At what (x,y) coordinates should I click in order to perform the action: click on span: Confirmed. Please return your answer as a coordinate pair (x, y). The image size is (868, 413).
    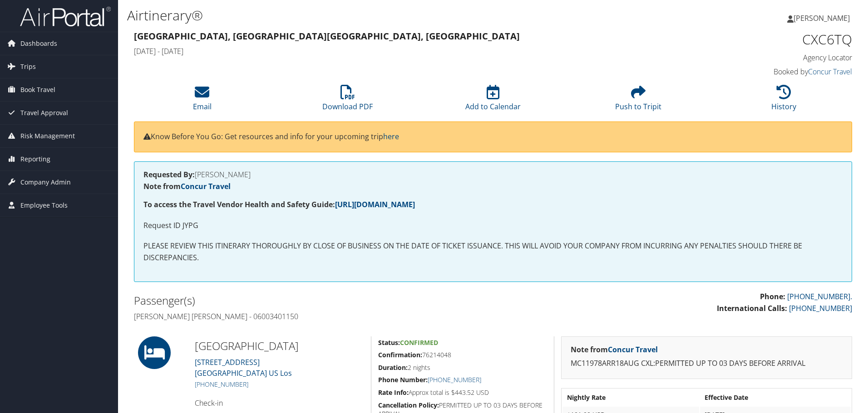
    Looking at the image, I should click on (419, 342).